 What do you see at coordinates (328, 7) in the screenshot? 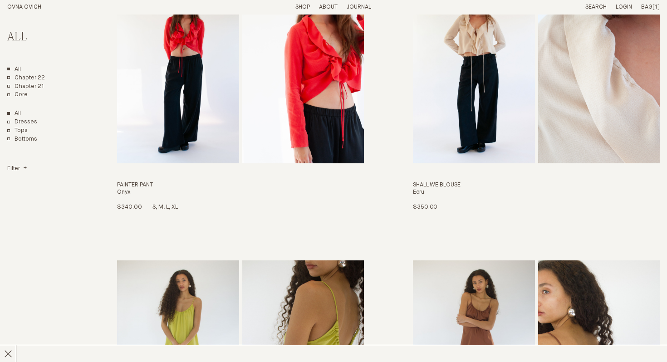
I see `p: About` at bounding box center [328, 7].